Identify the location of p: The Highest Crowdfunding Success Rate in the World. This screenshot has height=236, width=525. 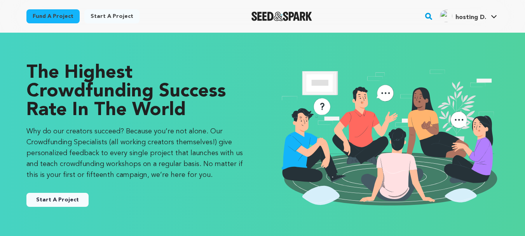
(137, 92).